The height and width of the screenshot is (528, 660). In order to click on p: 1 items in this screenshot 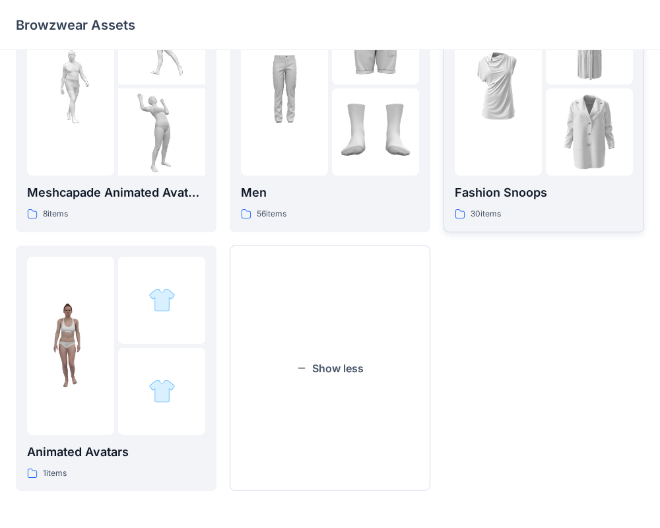, I will do `click(55, 473)`.